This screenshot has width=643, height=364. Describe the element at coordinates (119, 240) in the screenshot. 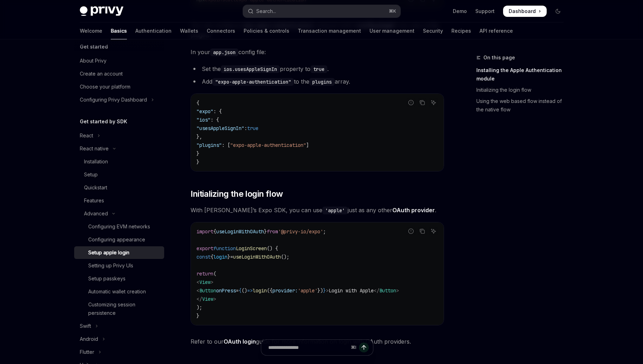

I see `a: Configuring appearance` at that location.